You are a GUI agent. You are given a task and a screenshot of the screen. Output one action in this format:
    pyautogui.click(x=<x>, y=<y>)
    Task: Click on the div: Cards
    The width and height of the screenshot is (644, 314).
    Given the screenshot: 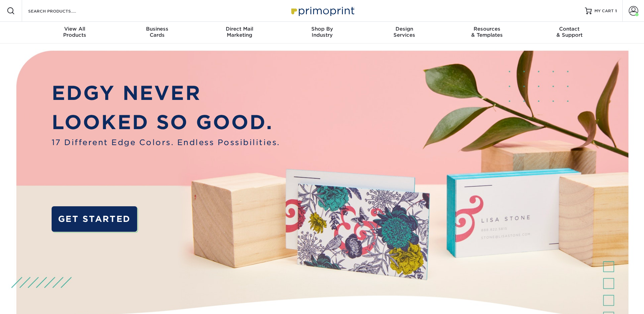 What is the action you would take?
    pyautogui.click(x=157, y=32)
    